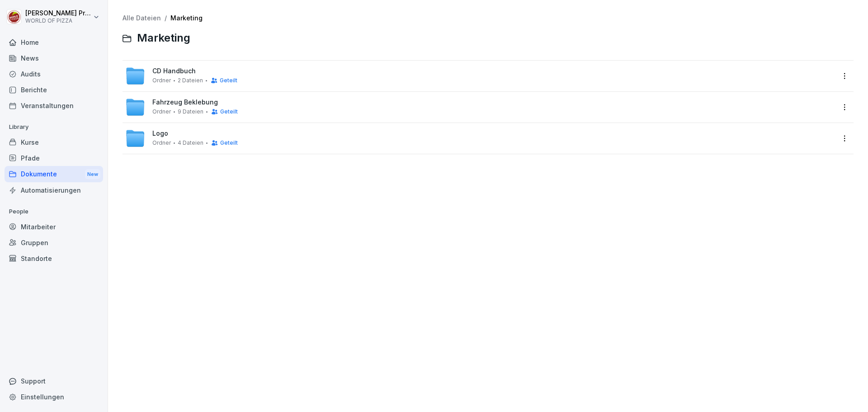 Image resolution: width=868 pixels, height=412 pixels. What do you see at coordinates (53, 74) in the screenshot?
I see `a: Audits` at bounding box center [53, 74].